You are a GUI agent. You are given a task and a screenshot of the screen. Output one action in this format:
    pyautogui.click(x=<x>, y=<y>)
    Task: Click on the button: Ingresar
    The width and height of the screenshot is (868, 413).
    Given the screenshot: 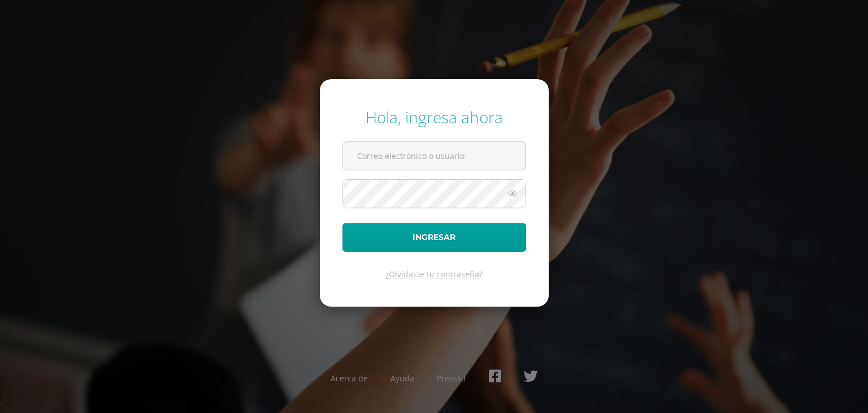 What is the action you would take?
    pyautogui.click(x=434, y=237)
    